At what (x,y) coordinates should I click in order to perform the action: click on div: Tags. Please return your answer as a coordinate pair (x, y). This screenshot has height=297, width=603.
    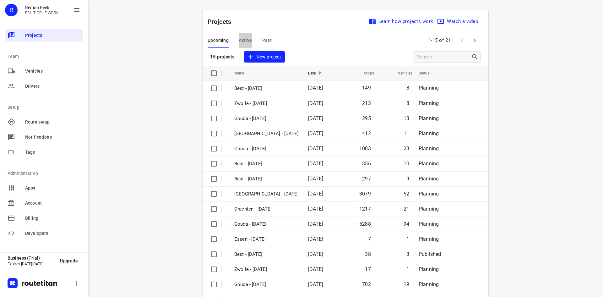
    Looking at the image, I should click on (44, 152).